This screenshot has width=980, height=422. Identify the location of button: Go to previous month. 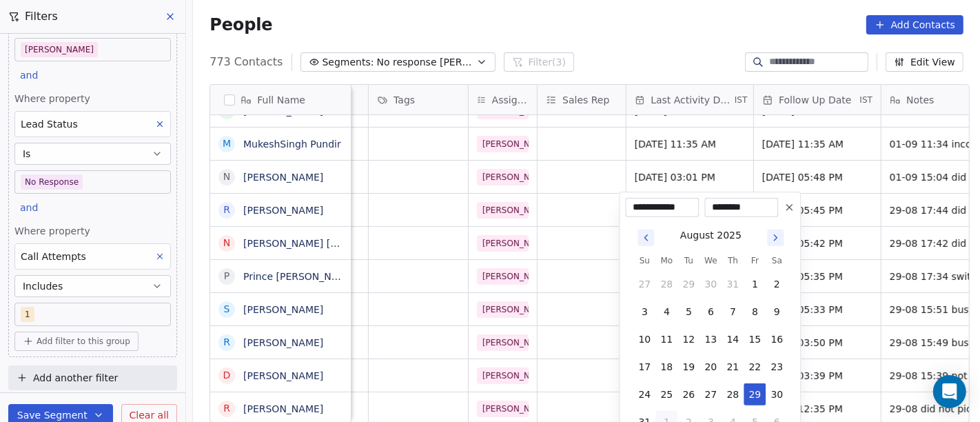
(646, 238).